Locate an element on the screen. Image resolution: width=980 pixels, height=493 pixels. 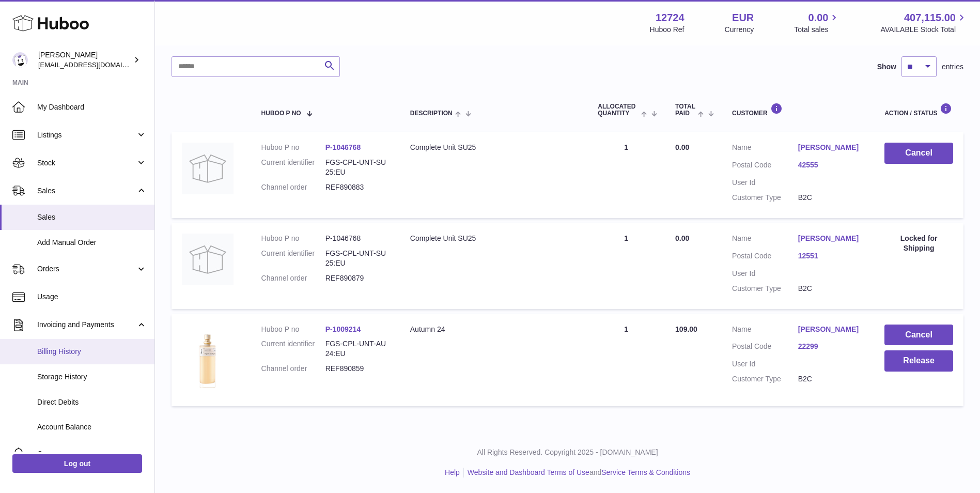
span: Cases is located at coordinates (92, 454).